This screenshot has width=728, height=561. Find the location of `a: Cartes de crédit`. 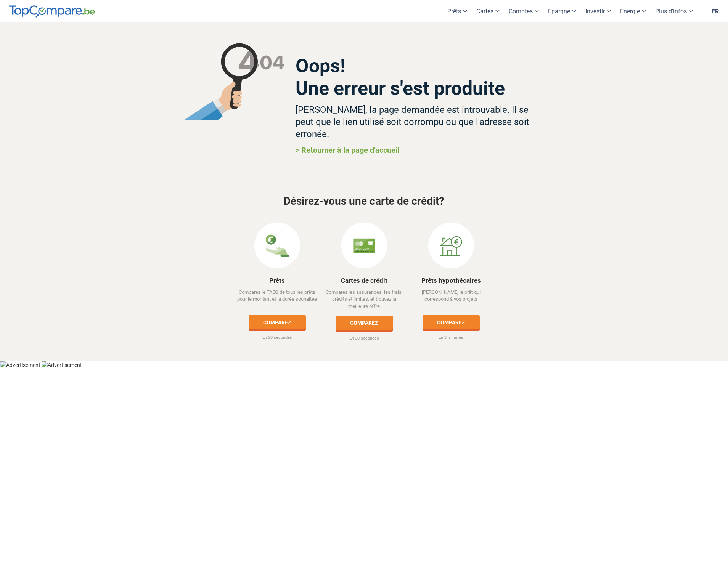

a: Cartes de crédit is located at coordinates (364, 280).